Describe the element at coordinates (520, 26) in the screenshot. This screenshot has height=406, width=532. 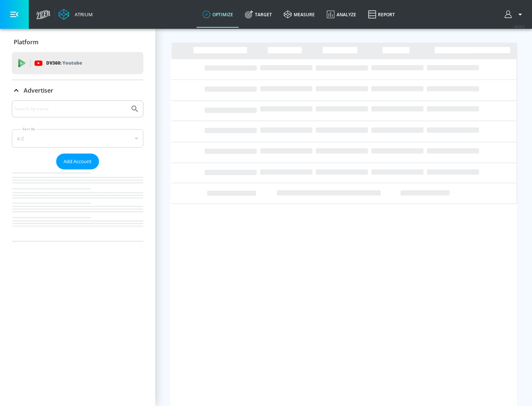
I see `span: v 4.25.2` at that location.